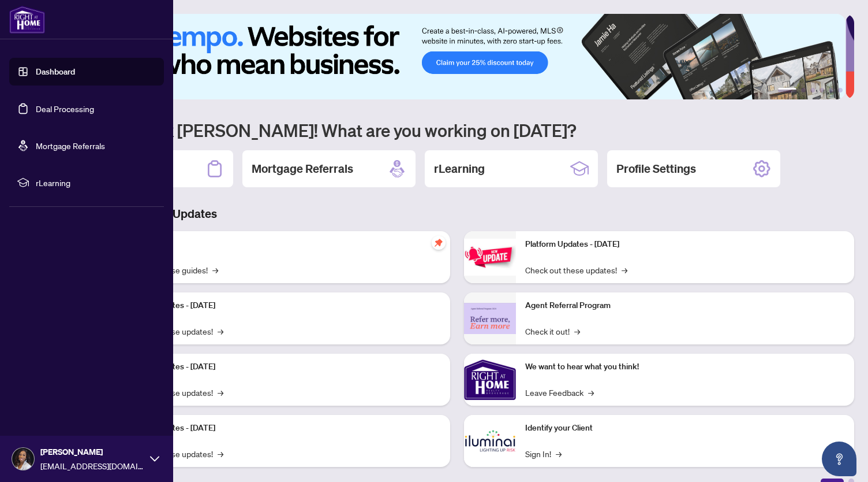 This screenshot has height=482, width=868. What do you see at coordinates (71, 146) in the screenshot?
I see `a: Mortgage Referrals` at bounding box center [71, 146].